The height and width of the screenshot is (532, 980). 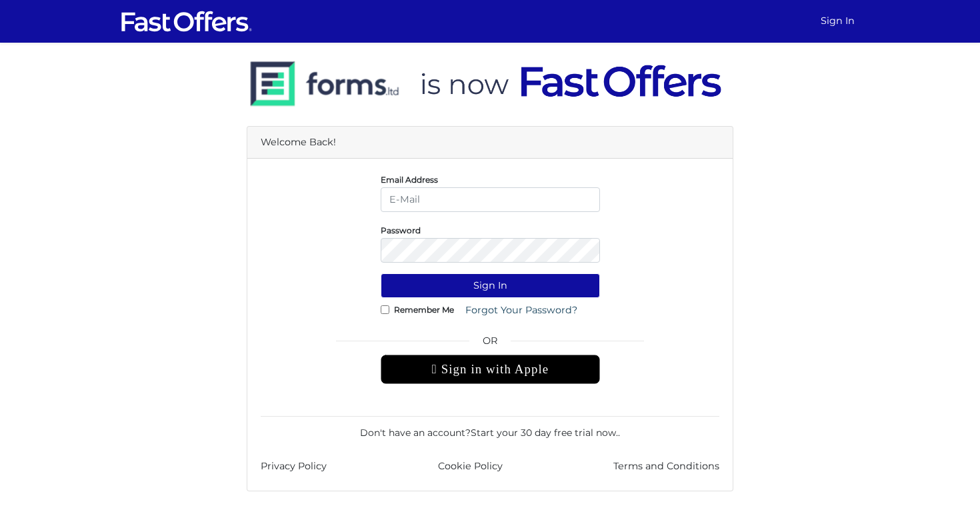 I want to click on div: Sign in with Apple, so click(x=490, y=369).